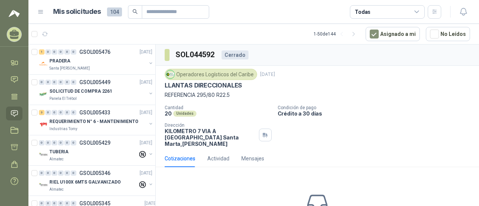 Image resolution: width=479 pixels, height=206 pixels. Describe the element at coordinates (95, 52) in the screenshot. I see `p: GSOL005476` at that location.